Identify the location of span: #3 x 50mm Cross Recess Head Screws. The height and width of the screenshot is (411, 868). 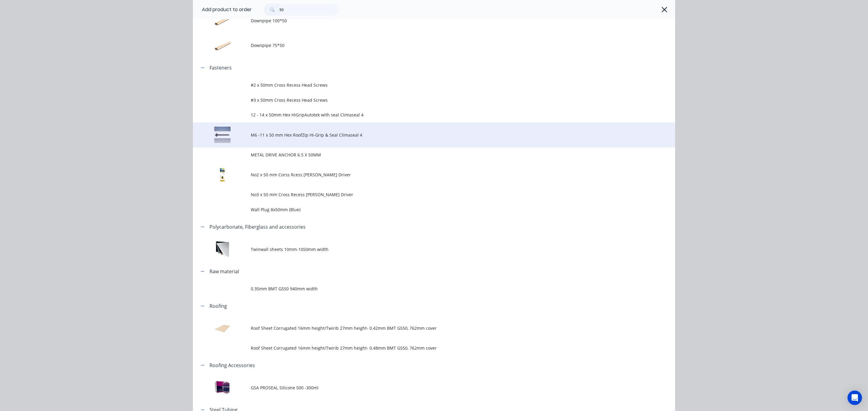
(421, 100).